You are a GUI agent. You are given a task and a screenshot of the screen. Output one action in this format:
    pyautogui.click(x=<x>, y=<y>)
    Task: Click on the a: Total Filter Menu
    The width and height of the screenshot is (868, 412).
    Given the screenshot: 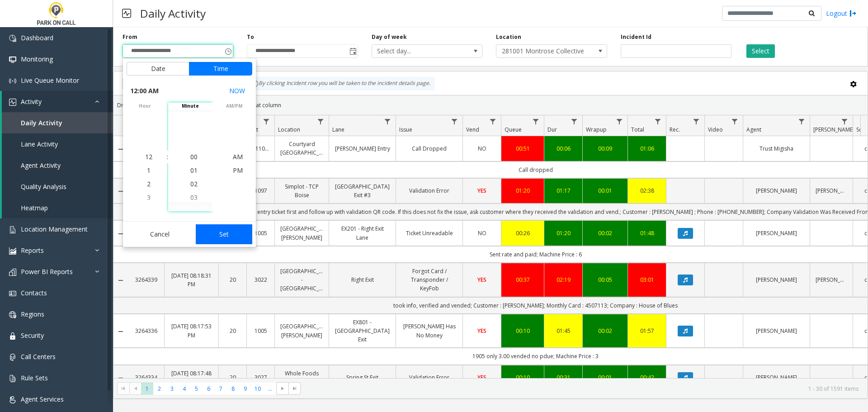 What is the action you would take?
    pyautogui.click(x=658, y=121)
    